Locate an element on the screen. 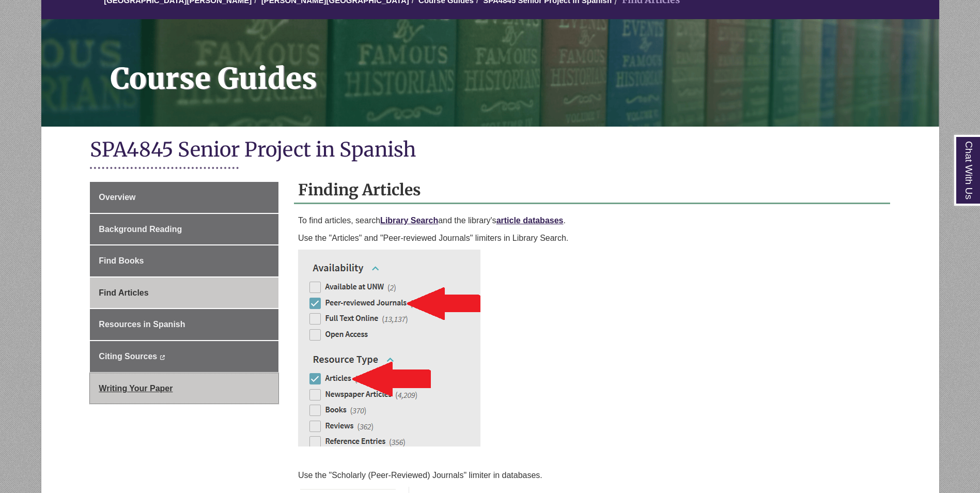 The height and width of the screenshot is (493, 980). span: Background Reading is located at coordinates (140, 229).